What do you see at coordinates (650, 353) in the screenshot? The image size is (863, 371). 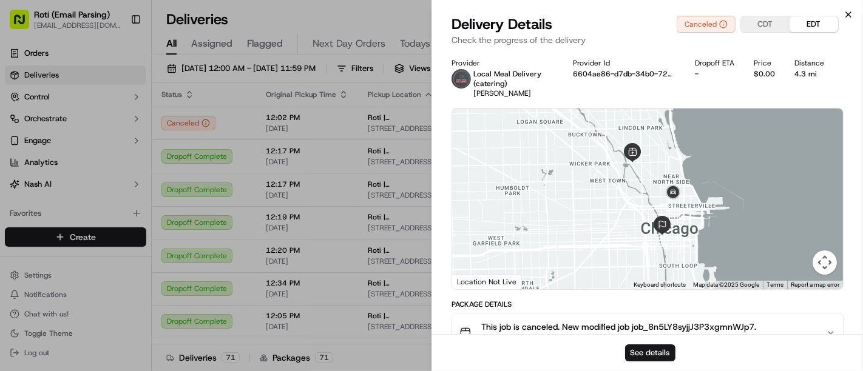 I see `button: See details` at bounding box center [650, 353].